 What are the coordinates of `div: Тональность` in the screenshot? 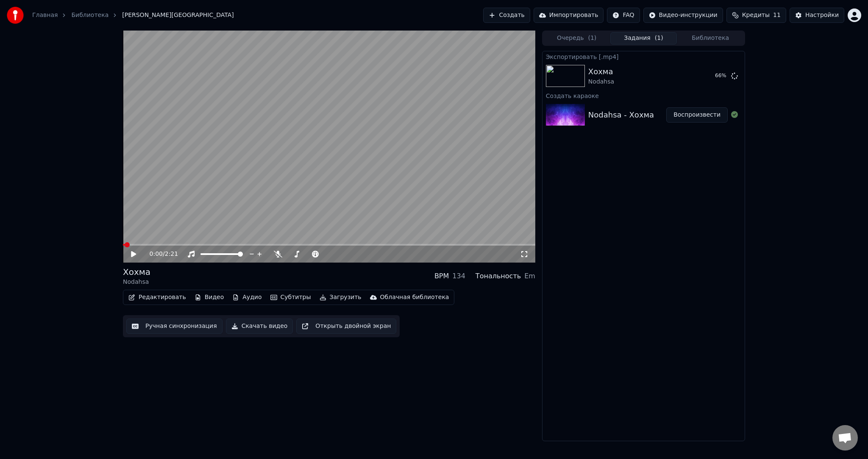 It's located at (498, 276).